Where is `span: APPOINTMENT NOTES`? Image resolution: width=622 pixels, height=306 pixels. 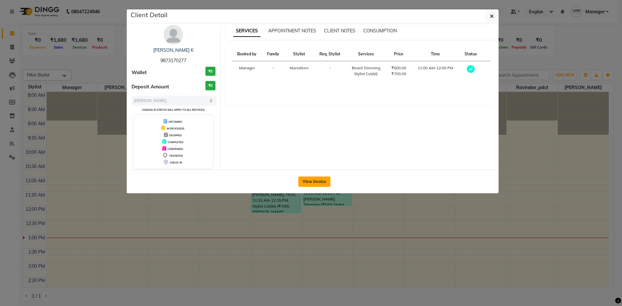
span: APPOINTMENT NOTES is located at coordinates (292, 31).